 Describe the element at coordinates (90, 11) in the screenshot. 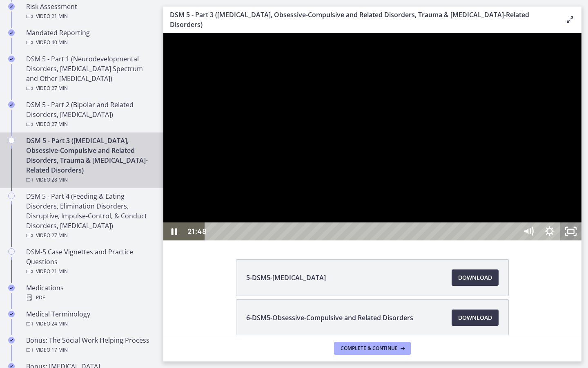

I see `div: Risk Assessment` at that location.